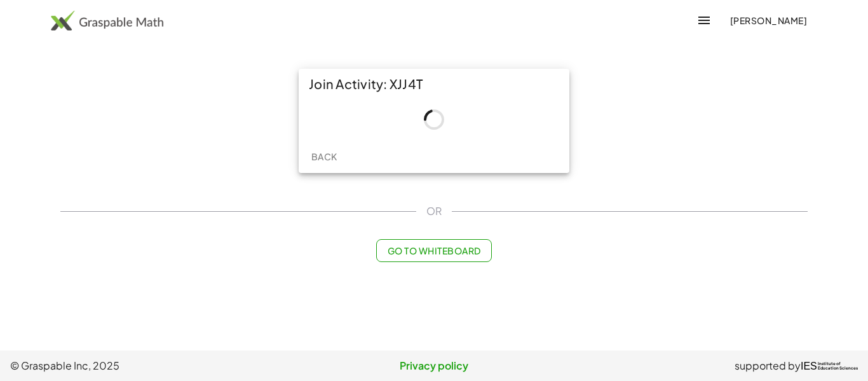 The width and height of the screenshot is (868, 381). I want to click on span: OR, so click(434, 211).